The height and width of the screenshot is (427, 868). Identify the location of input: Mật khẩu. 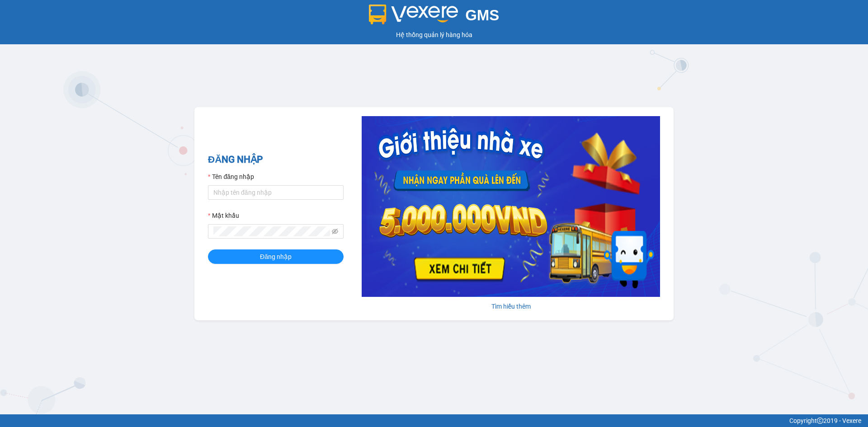
(272, 231).